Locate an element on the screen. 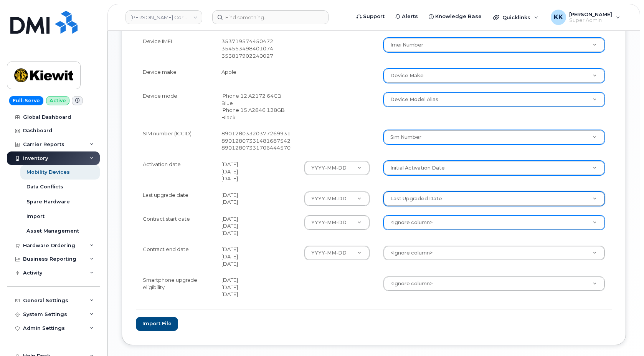 The width and height of the screenshot is (644, 356). span: Knowledge Base is located at coordinates (458, 17).